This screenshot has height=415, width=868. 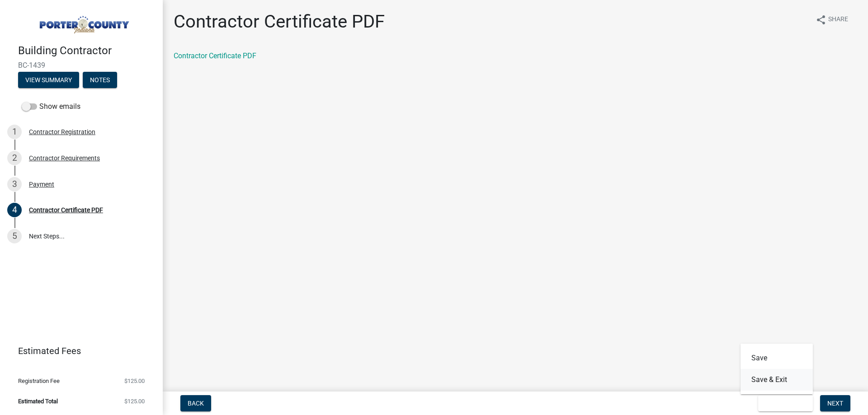 I want to click on a: Contractor Certificate PDF, so click(x=215, y=56).